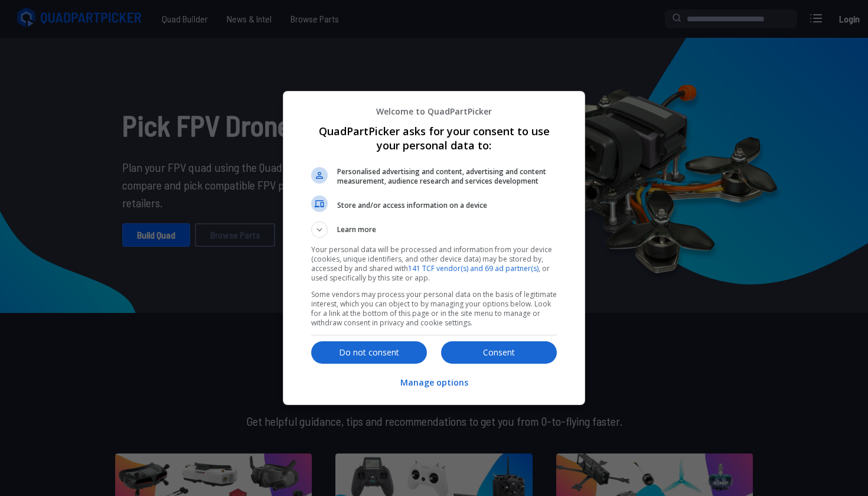 Image resolution: width=868 pixels, height=496 pixels. What do you see at coordinates (434, 138) in the screenshot?
I see `h1: QuadPartPicker asks for your consent to use your personal data to:` at bounding box center [434, 138].